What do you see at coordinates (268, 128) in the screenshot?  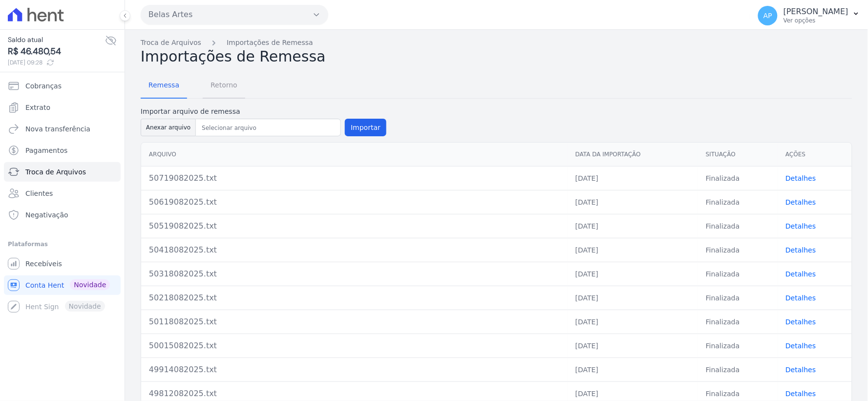 I see `input: Selecionar arquivo` at bounding box center [268, 128].